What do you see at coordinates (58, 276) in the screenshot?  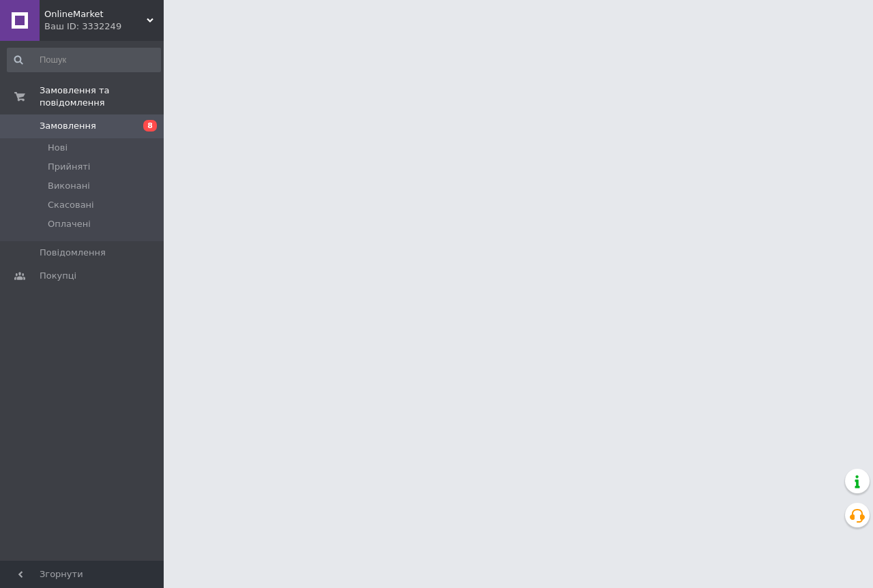 I see `span: Покупці` at bounding box center [58, 276].